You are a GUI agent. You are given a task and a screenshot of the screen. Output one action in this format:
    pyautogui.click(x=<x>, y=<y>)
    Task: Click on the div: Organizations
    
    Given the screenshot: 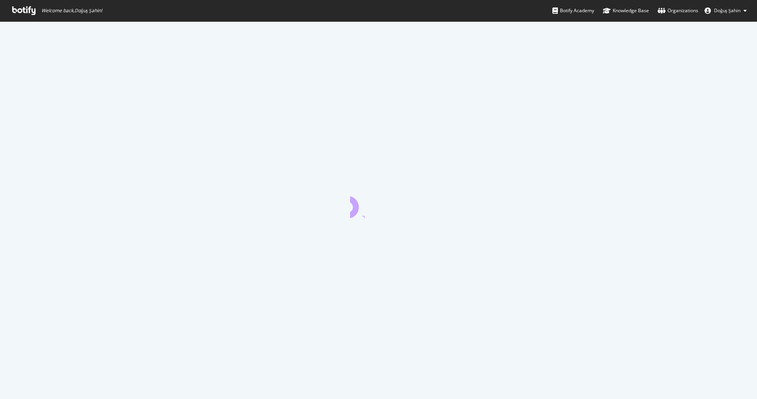 What is the action you would take?
    pyautogui.click(x=677, y=11)
    